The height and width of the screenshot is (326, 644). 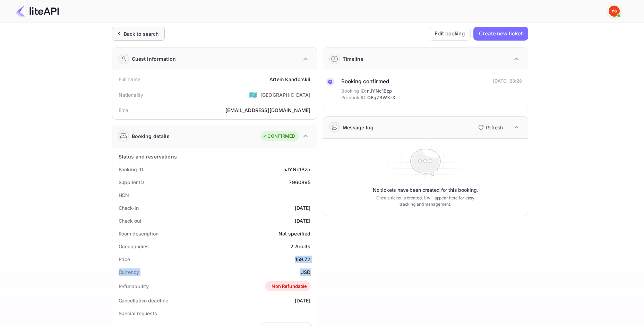 I want to click on p: Once a ticket is created, it will appear here for easy tracking and management., so click(x=426, y=201).